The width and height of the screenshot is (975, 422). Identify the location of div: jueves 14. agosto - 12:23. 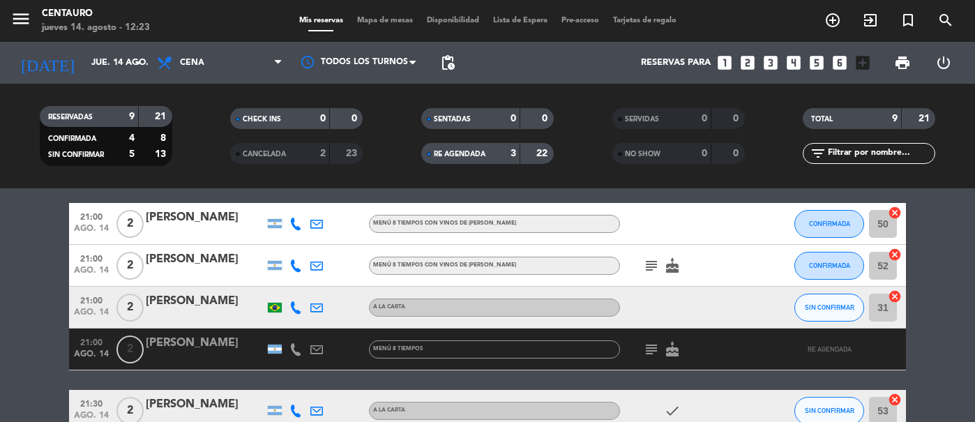
(96, 28).